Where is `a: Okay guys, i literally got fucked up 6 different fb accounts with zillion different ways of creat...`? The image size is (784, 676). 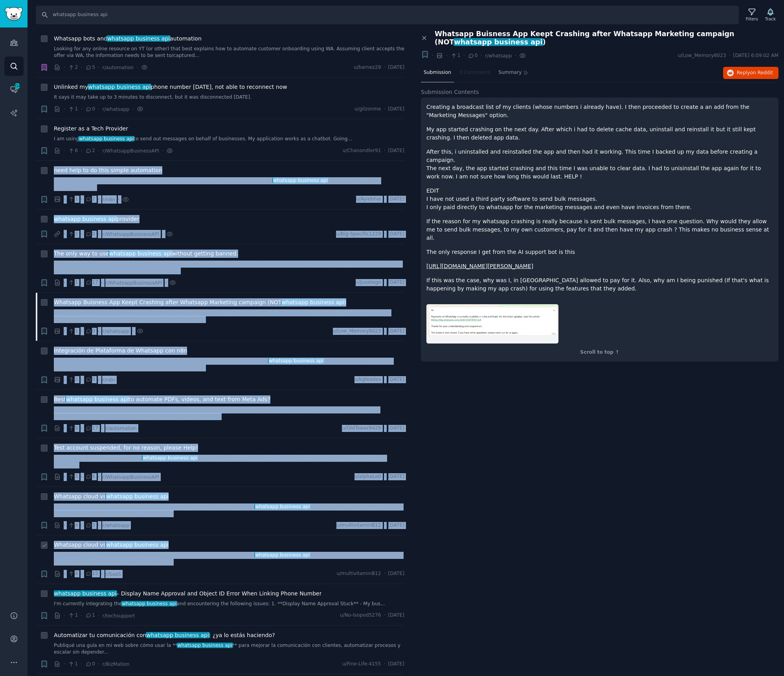 a: Okay guys, i literally got fucked up 6 different fb accounts with zillion different ways of creat... is located at coordinates (229, 267).